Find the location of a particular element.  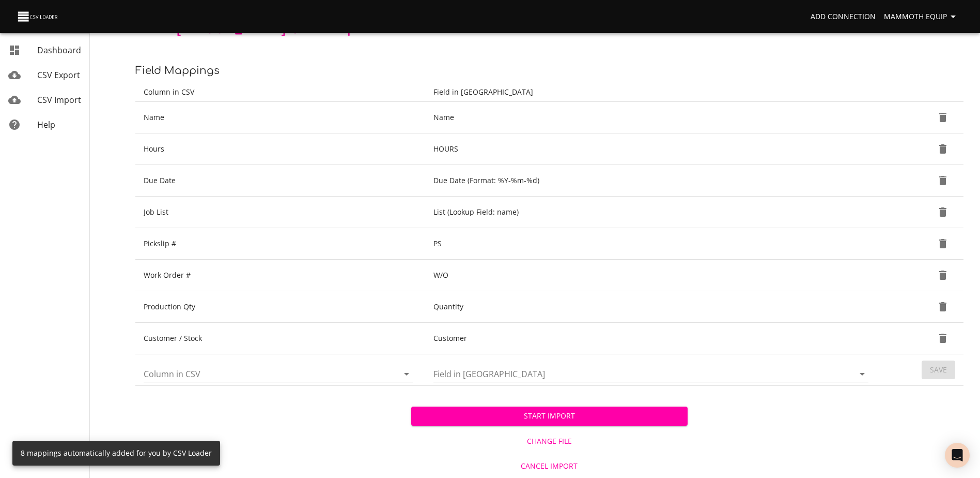

span: Start Import is located at coordinates (549, 415).